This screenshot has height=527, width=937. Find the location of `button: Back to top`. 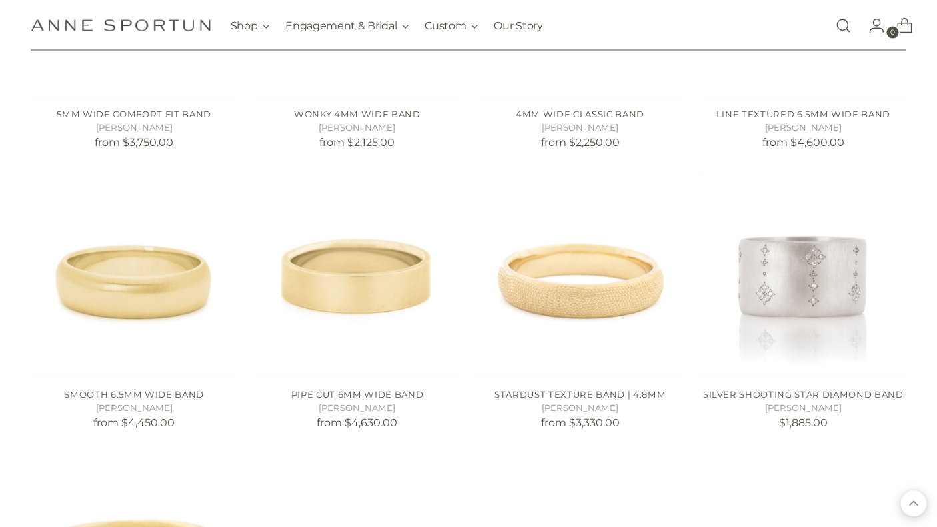

button: Back to top is located at coordinates (913, 503).